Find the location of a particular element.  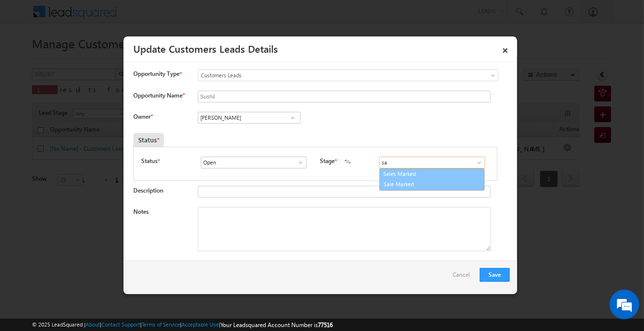

a: Contact Support is located at coordinates (121, 324).